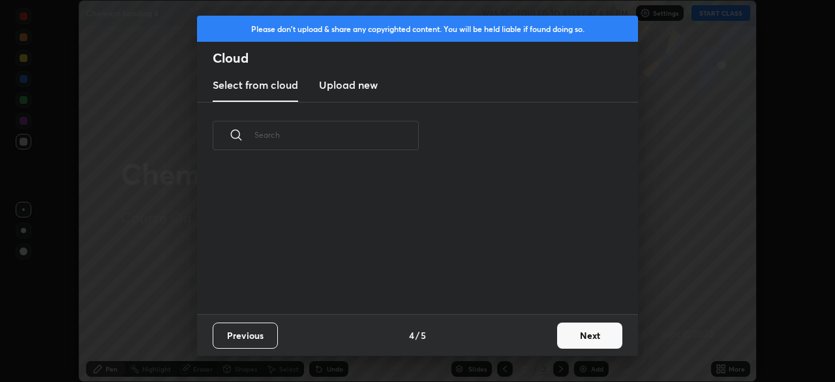 Image resolution: width=835 pixels, height=382 pixels. What do you see at coordinates (337, 134) in the screenshot?
I see `input: Search` at bounding box center [337, 134].